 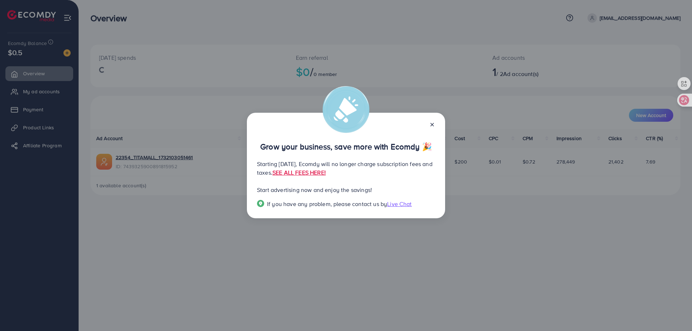 I want to click on a: SEE ALL FEES HERE!, so click(x=299, y=173).